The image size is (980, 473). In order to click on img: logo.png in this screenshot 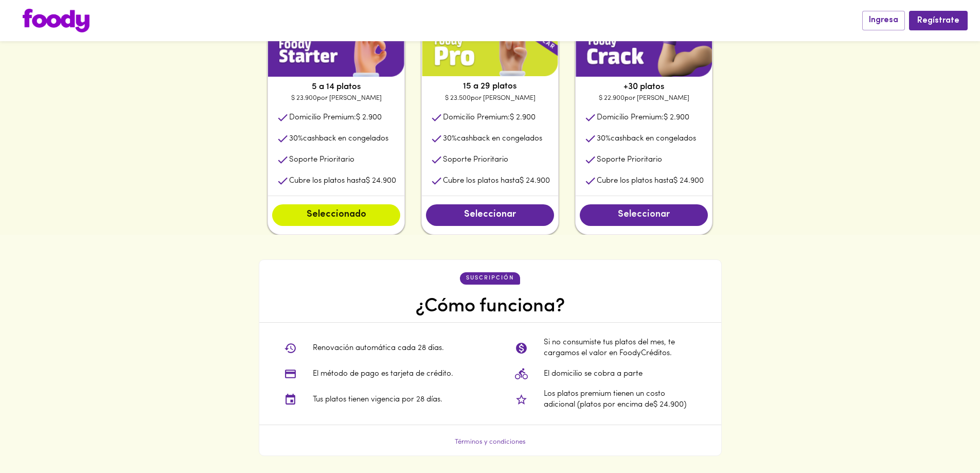, I will do `click(56, 21)`.